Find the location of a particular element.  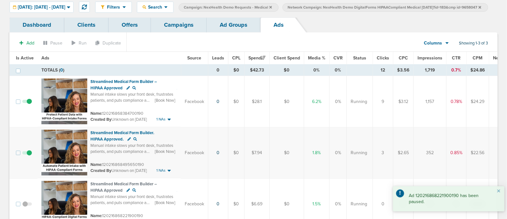

td: $42.73 is located at coordinates (257, 70).